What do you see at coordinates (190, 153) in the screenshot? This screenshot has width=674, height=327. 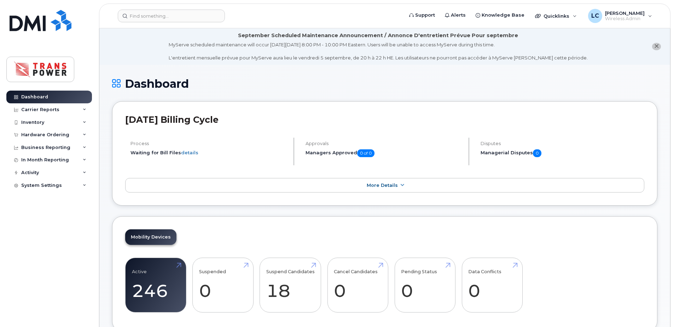 I see `a: details` at bounding box center [190, 153].